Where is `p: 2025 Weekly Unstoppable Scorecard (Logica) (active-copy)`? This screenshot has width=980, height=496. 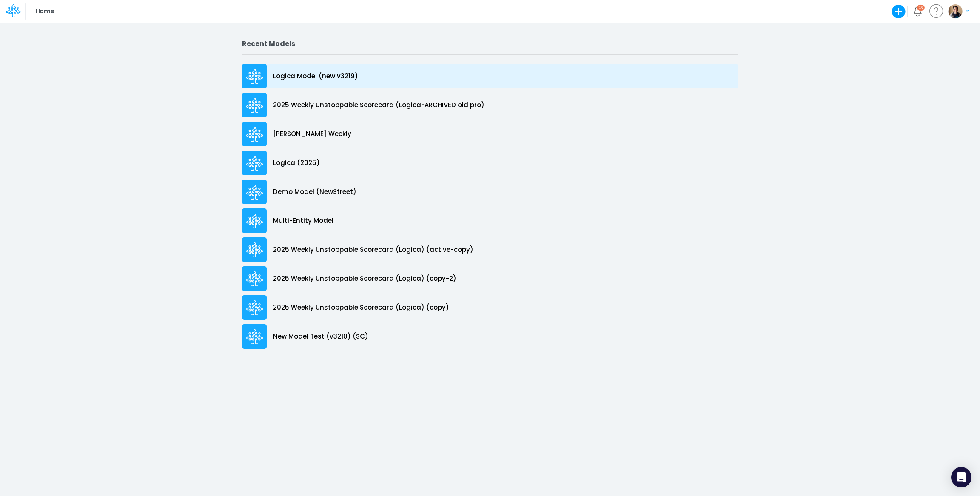
p: 2025 Weekly Unstoppable Scorecard (Logica) (active-copy) is located at coordinates (373, 250).